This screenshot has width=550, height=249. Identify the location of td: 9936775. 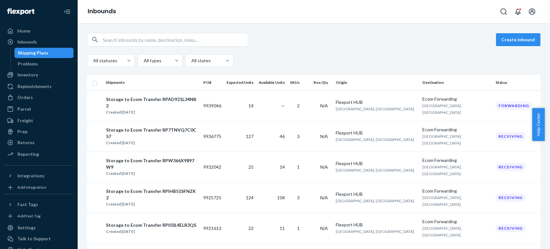
(212, 136).